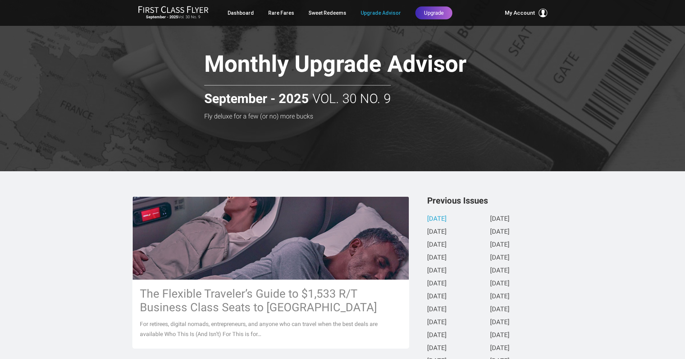  What do you see at coordinates (173, 13) in the screenshot?
I see `a: First Class FlyerSeptember - 2025Vol. 30 No. 9` at bounding box center [173, 13].